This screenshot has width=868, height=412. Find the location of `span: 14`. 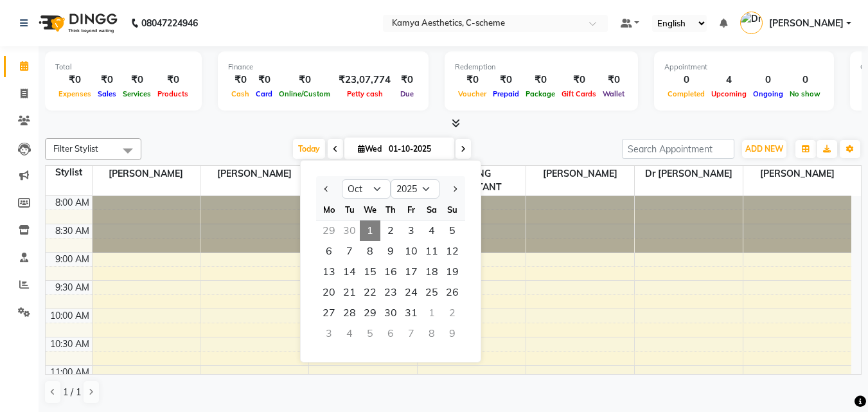

span: 14 is located at coordinates (350, 272).